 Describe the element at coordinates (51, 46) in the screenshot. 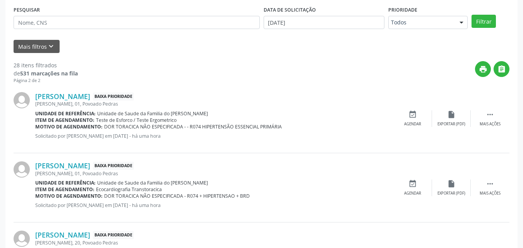

I see `i: keyboard_arrow_down` at that location.